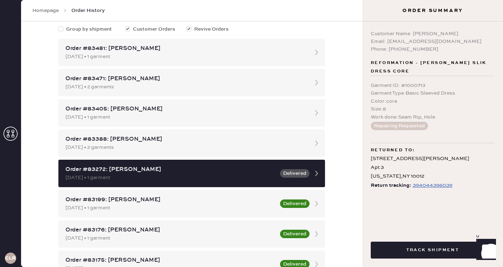 This screenshot has height=267, width=503. Describe the element at coordinates (433, 109) in the screenshot. I see `div: Size : 8` at that location.